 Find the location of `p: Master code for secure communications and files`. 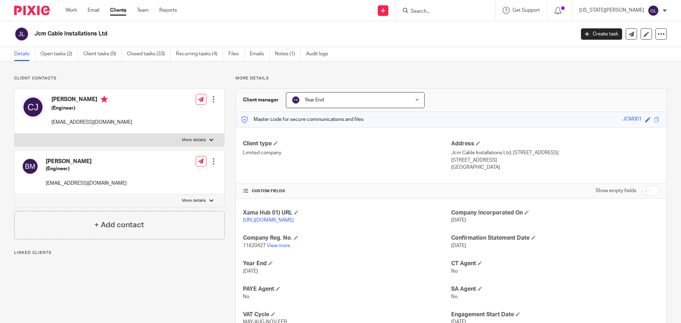

p: Master code for secure communications and files is located at coordinates (302, 119).